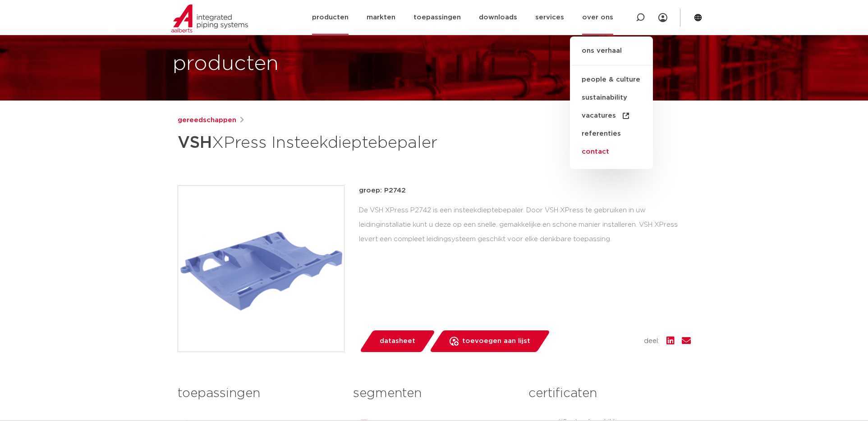 Image resolution: width=868 pixels, height=421 pixels. I want to click on a: ons verhaal, so click(612, 55).